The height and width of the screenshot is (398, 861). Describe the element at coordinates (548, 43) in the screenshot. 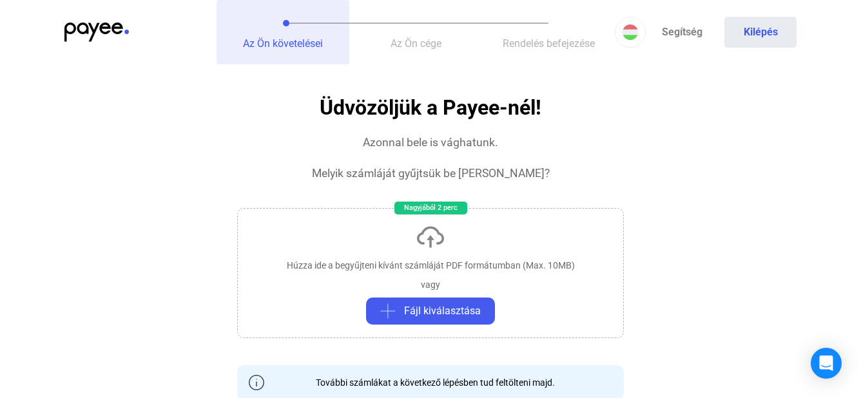

I see `span: Rendelés befejezése` at that location.